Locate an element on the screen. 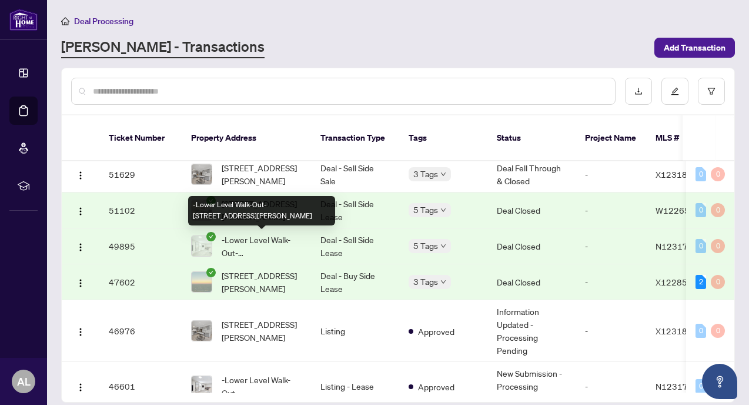  td: Listing is located at coordinates (355, 330).